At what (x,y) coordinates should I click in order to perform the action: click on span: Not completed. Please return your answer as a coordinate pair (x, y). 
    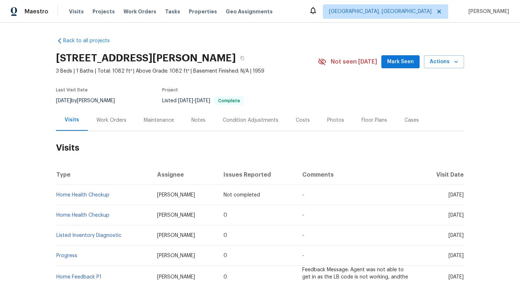
    Looking at the image, I should click on (241, 195).